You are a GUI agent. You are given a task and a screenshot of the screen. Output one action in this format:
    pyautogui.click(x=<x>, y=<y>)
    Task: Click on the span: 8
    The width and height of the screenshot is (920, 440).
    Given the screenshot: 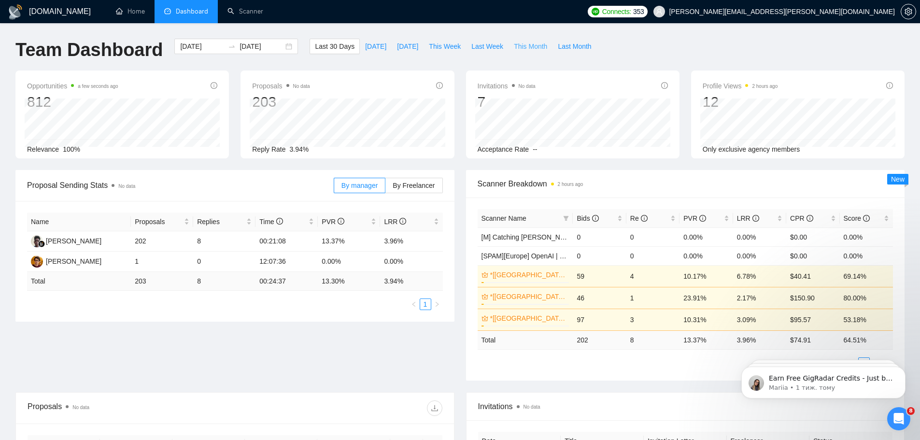 What is the action you would take?
    pyautogui.click(x=910, y=411)
    